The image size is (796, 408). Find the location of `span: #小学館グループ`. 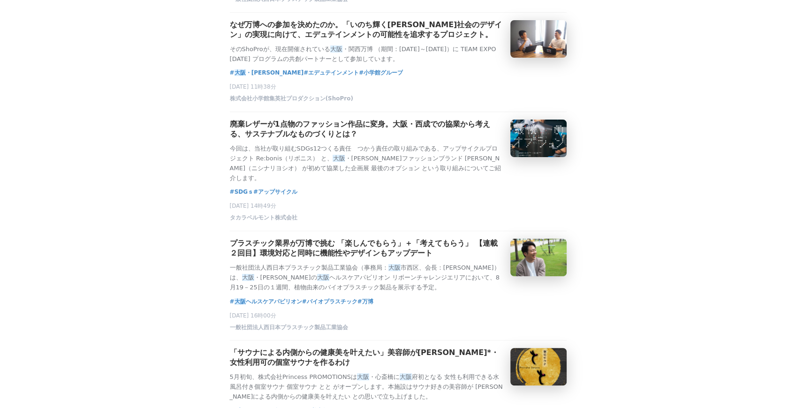

span: #小学館グループ is located at coordinates (381, 73).